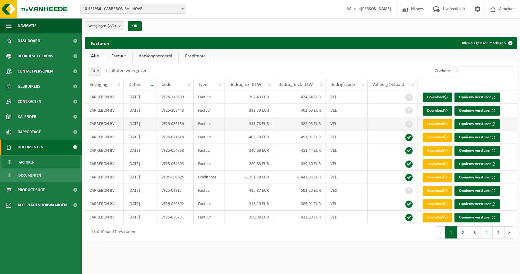  I want to click on td: VF25-054768, so click(175, 151).